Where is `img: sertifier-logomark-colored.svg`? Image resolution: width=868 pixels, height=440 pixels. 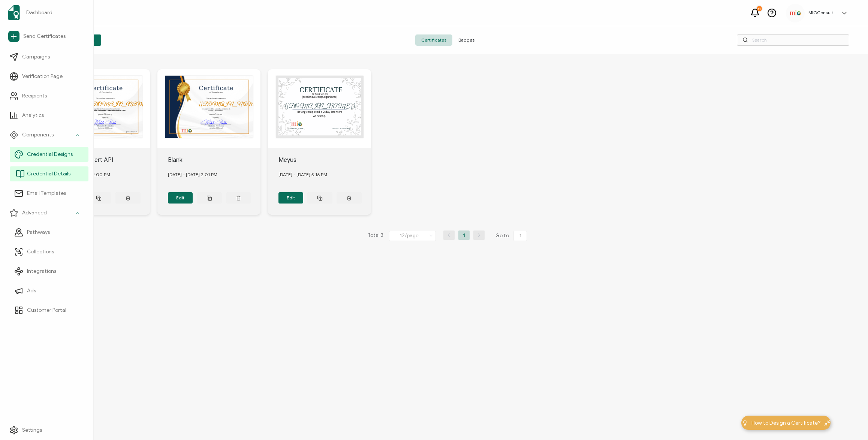
img: sertifier-logomark-colored.svg is located at coordinates (14, 13).